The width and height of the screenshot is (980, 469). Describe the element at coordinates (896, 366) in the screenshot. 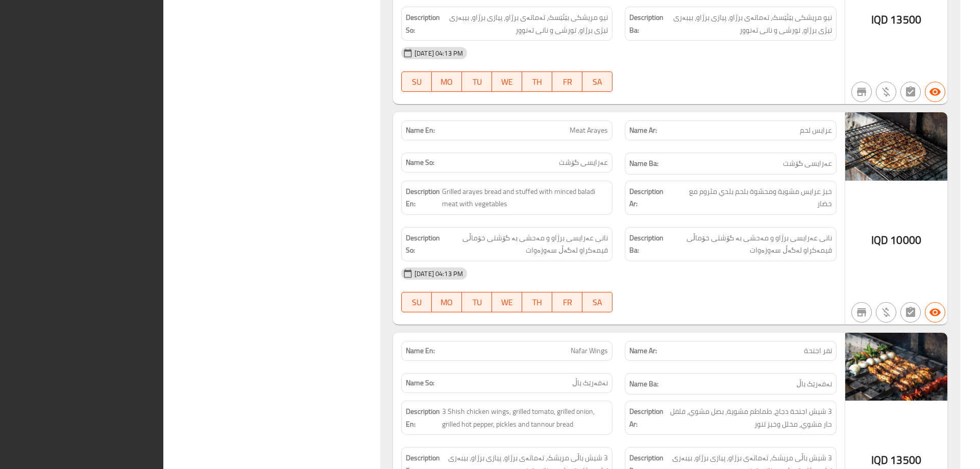

I see `img: %D9%86%D9%81%D8%B1_%D8%A3%D8%AC%D9%86%D8%AD%D8%A9638958840251482931.jpg` at that location.